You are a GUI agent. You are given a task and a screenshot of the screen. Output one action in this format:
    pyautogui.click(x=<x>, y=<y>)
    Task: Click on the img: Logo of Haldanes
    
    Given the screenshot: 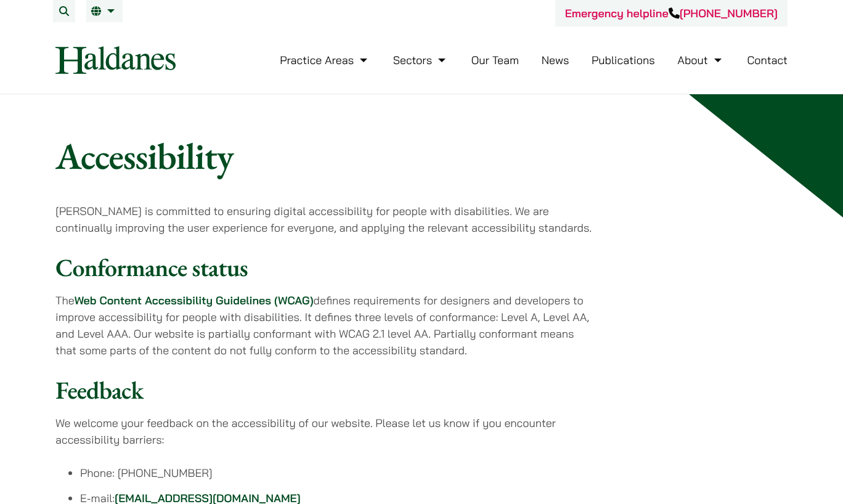 What is the action you would take?
    pyautogui.click(x=115, y=60)
    